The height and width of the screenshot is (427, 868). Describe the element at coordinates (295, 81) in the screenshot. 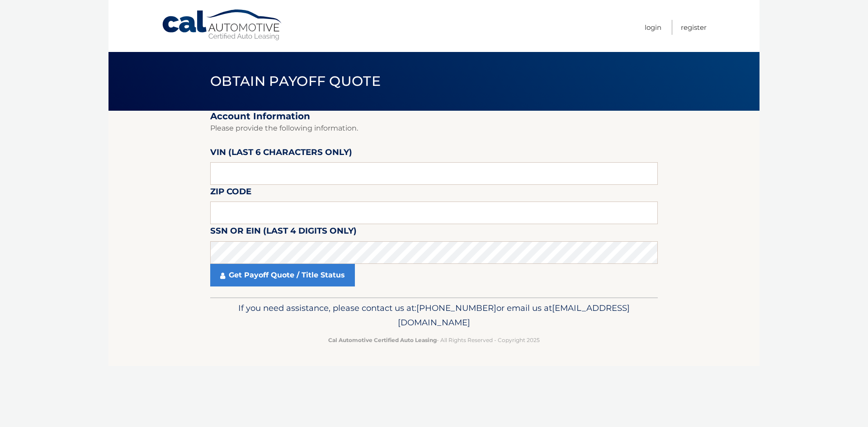

I see `span: Obtain Payoff Quote` at that location.